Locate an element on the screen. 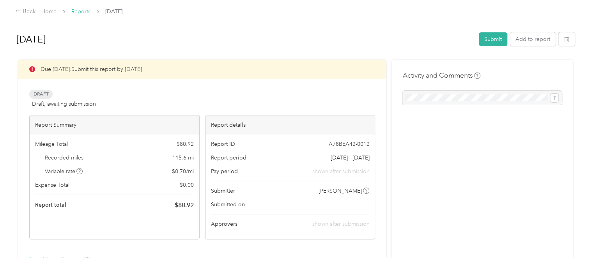 The height and width of the screenshot is (271, 595). div: Back is located at coordinates (26, 12).